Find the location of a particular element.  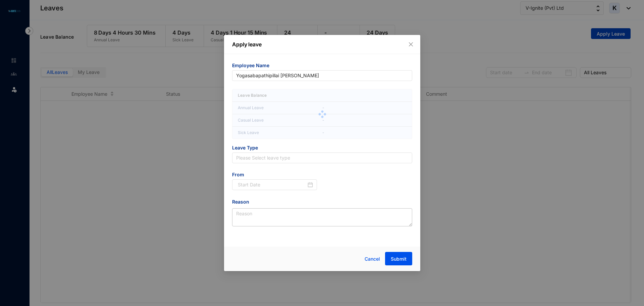

span: Employee Name is located at coordinates (322, 66).